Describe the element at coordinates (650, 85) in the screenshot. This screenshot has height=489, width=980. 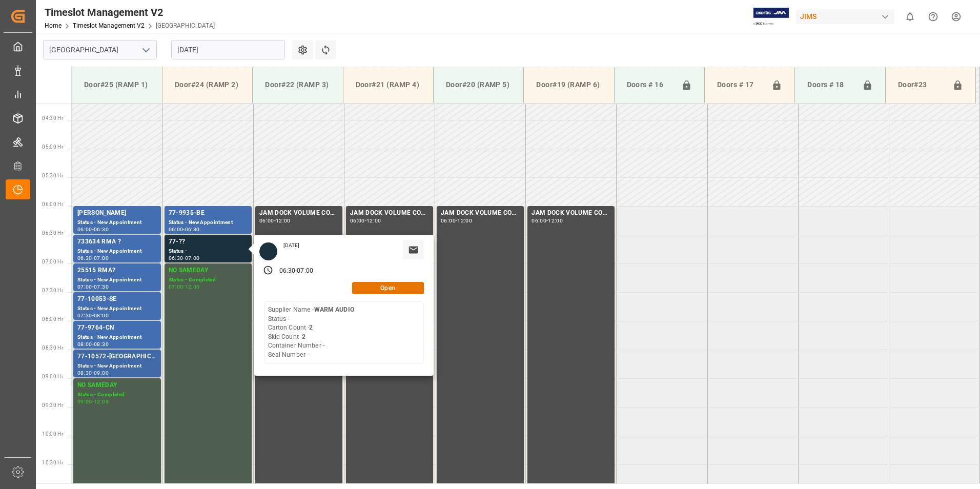
I see `div: Doors # 16` at that location.